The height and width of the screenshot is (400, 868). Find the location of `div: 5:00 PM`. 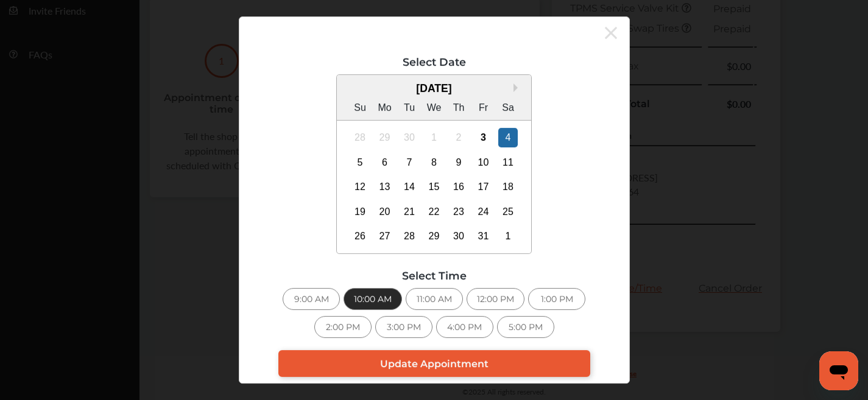

div: 5:00 PM is located at coordinates (525, 327).